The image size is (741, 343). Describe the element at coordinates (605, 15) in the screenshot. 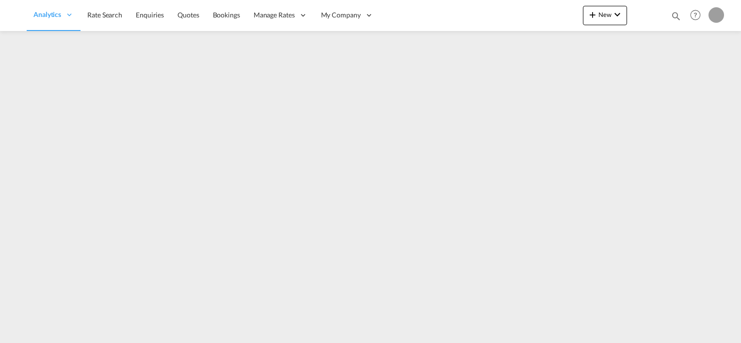

I see `span: New` at that location.